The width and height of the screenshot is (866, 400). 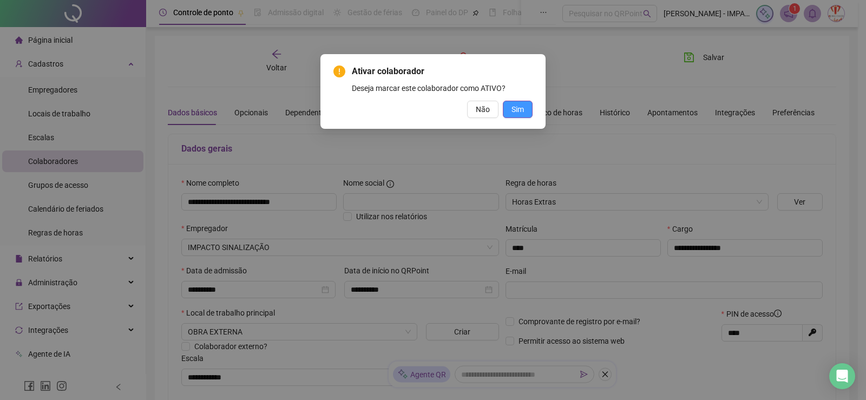 What do you see at coordinates (842, 376) in the screenshot?
I see `div: Open Intercom Messenger` at bounding box center [842, 376].